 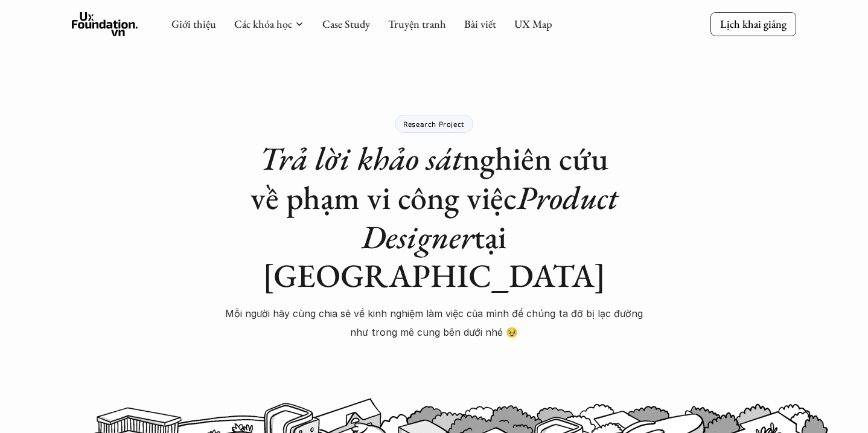 I want to click on a: Case Study, so click(x=345, y=24).